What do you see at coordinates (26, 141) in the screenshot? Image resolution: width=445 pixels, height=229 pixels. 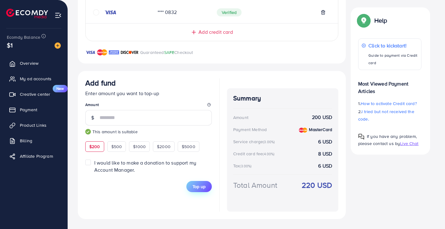 I see `span: Billing` at bounding box center [26, 141].